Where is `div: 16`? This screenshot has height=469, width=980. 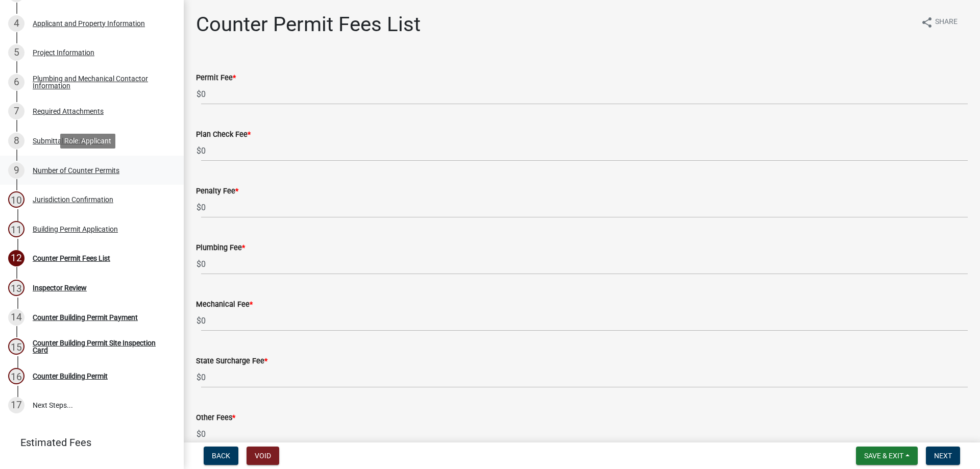 div: 16 is located at coordinates (16, 376).